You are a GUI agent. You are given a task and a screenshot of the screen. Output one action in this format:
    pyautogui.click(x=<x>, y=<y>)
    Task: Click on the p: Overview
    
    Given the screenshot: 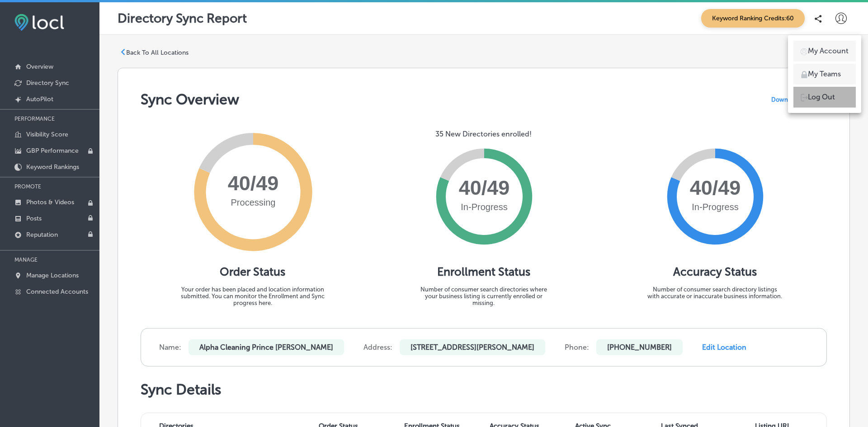 What is the action you would take?
    pyautogui.click(x=40, y=66)
    